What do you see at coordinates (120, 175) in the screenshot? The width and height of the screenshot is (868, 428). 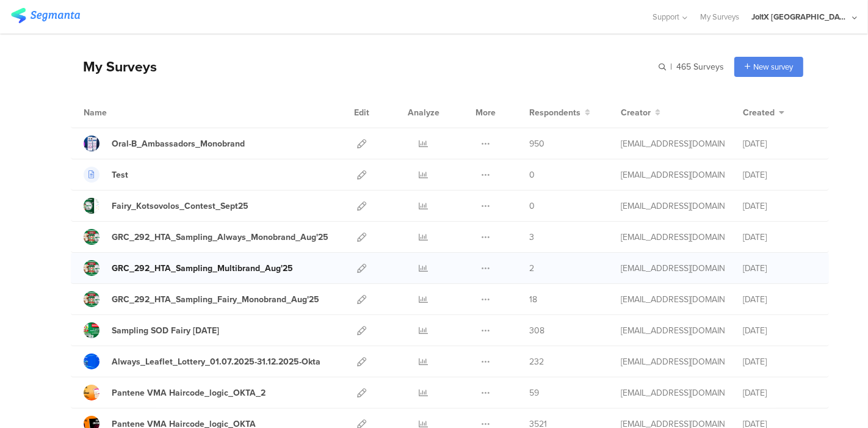 I see `div: Test` at bounding box center [120, 175].